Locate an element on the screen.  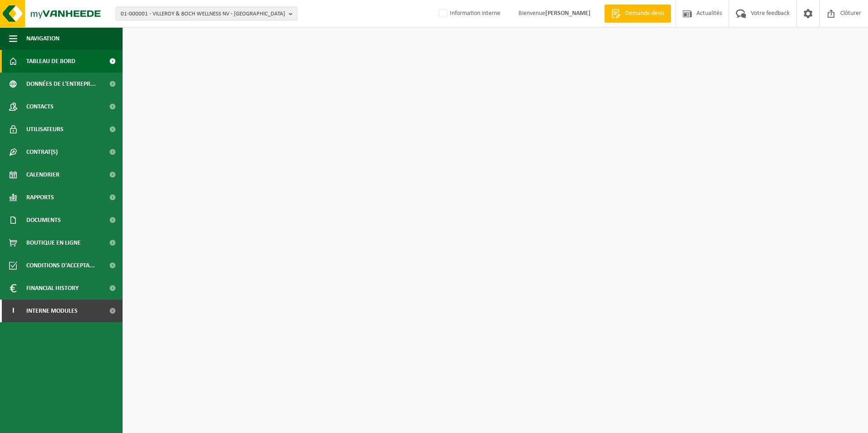
span: Boutique en ligne is located at coordinates (54, 243).